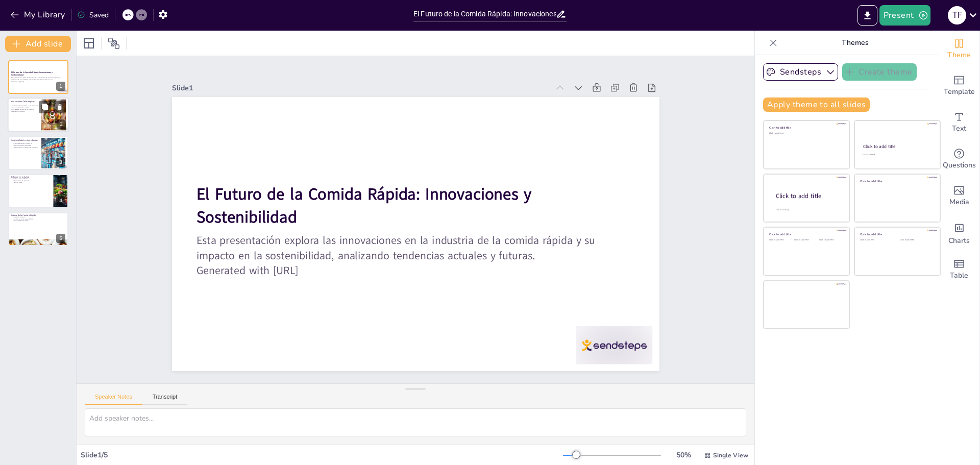  What do you see at coordinates (959, 123) in the screenshot?
I see `div: Add text boxes` at bounding box center [959, 123].